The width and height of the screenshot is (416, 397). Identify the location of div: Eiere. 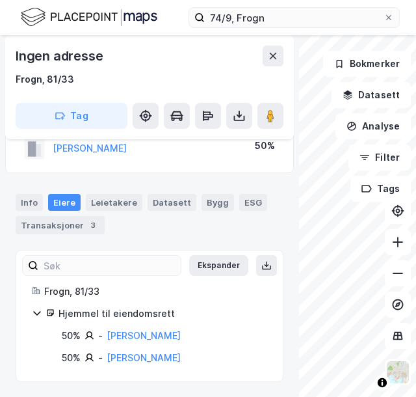
(64, 202).